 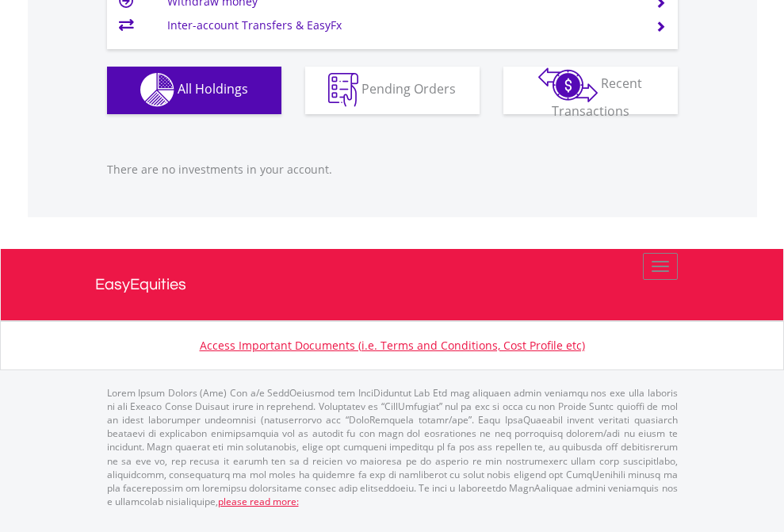 I want to click on img: pending_instructions-wht.png, so click(x=344, y=89).